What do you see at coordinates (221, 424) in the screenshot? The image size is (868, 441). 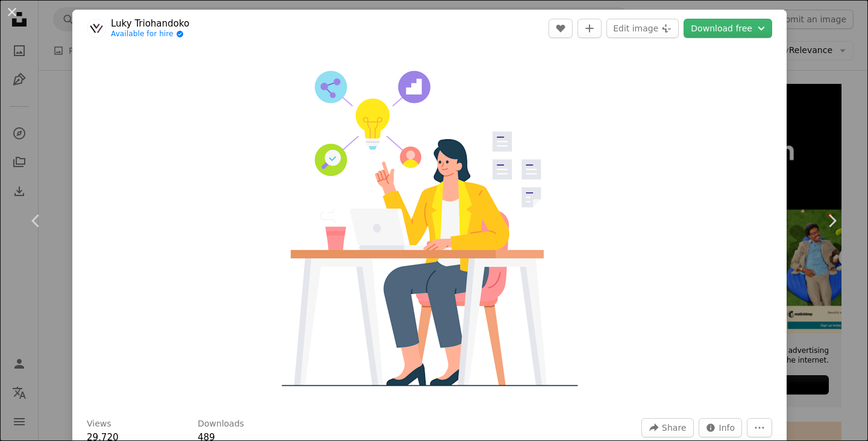 I see `h3: Downloads` at bounding box center [221, 424].